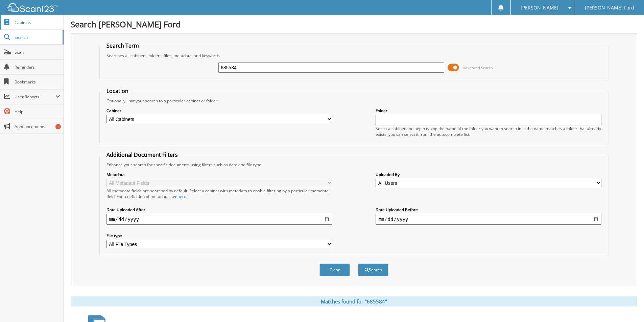 This screenshot has height=322, width=644. I want to click on div: Chat Widget, so click(627, 306).